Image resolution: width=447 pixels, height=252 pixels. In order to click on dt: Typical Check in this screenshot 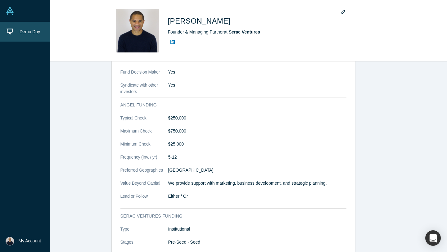, I will do `click(144, 121)`.